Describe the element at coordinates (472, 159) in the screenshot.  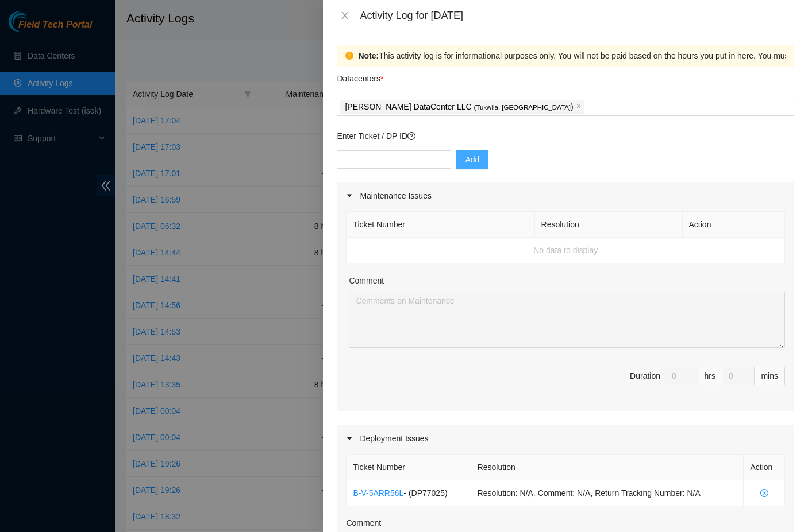
I see `button: Add` at that location.